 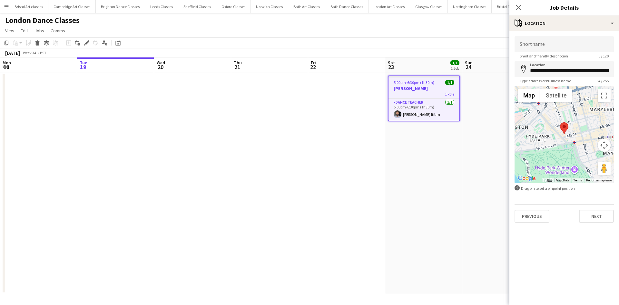 I want to click on button: Nottingham Classes, so click(x=470, y=6).